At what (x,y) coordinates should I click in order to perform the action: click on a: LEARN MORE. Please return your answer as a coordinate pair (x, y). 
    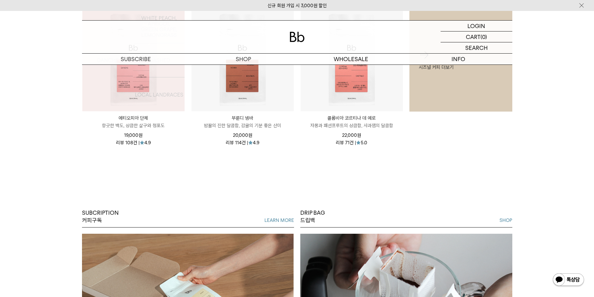
    Looking at the image, I should click on (279, 220).